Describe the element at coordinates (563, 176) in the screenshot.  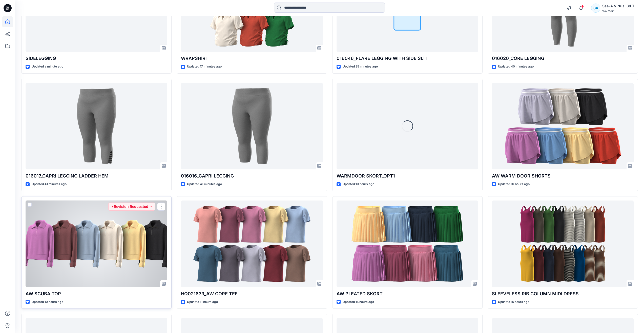
I see `p: AW WARM DOOR SHORTS` at that location.